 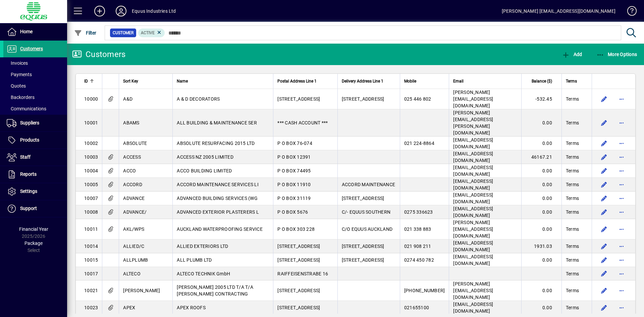 What do you see at coordinates (425, 81) in the screenshot?
I see `div: Mobile` at bounding box center [425, 81].